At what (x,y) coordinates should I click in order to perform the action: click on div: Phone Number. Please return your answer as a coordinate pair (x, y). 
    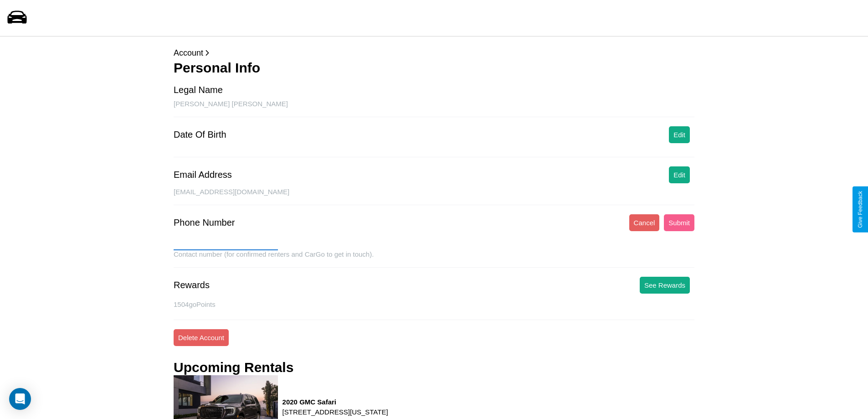
    Looking at the image, I should click on (204, 222).